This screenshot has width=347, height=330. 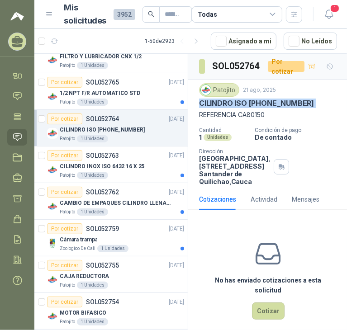 I want to click on span: 3952, so click(x=124, y=14).